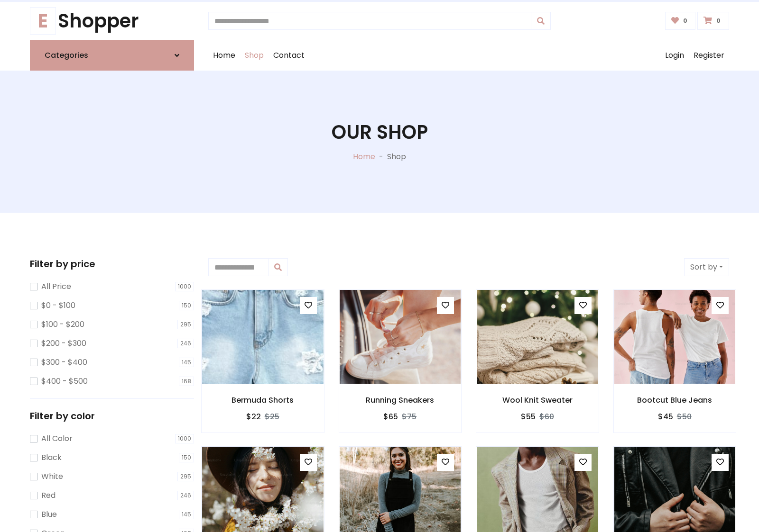 The image size is (759, 532). Describe the element at coordinates (65, 382) in the screenshot. I see `label: $400 - $500` at that location.